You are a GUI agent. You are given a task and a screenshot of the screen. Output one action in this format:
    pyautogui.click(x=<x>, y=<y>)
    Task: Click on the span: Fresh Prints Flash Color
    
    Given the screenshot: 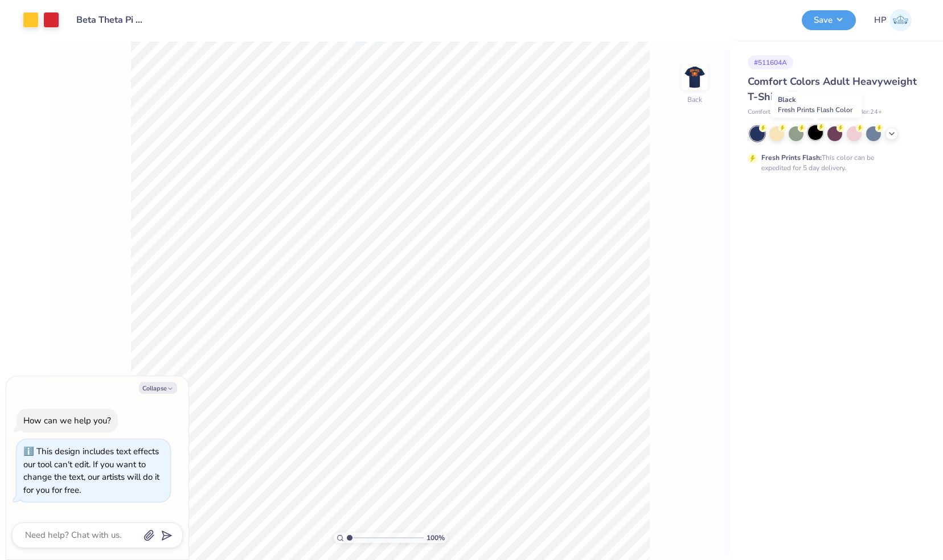 What is the action you would take?
    pyautogui.click(x=815, y=110)
    